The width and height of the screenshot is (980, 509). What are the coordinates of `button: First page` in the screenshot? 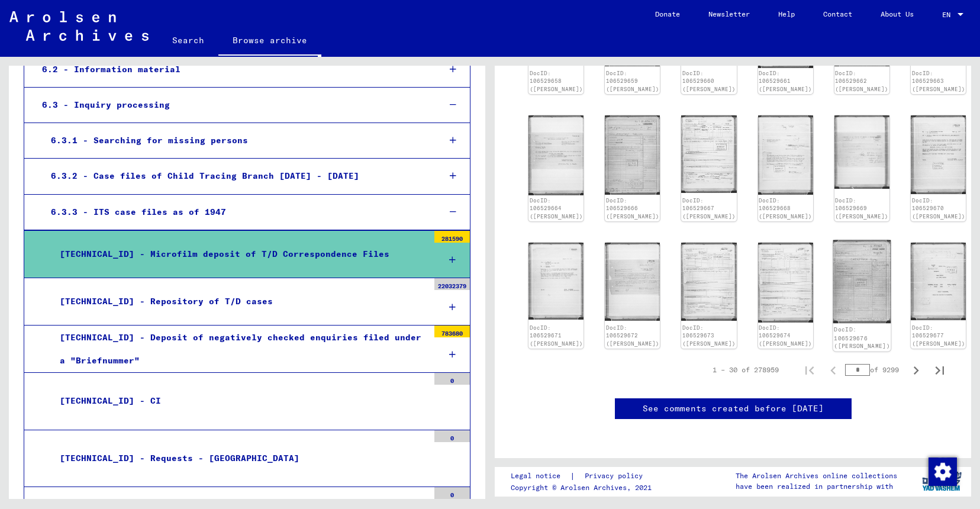 It's located at (809, 370).